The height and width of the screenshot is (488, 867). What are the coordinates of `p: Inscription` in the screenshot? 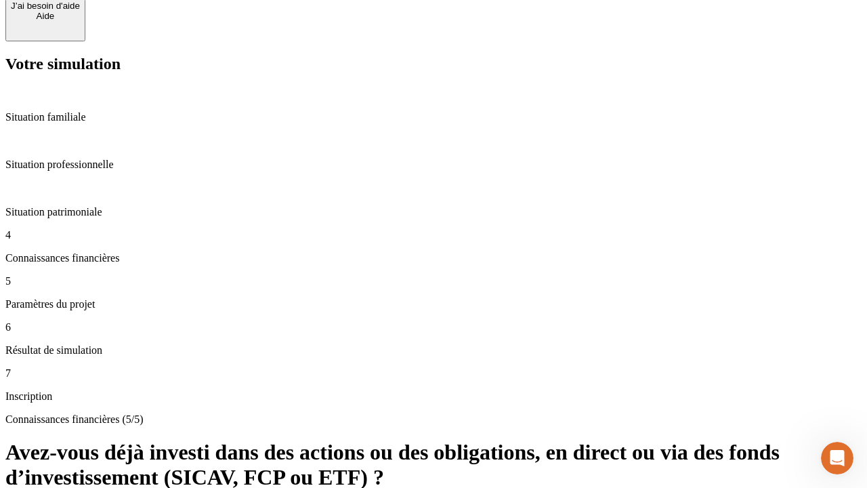 It's located at (433, 396).